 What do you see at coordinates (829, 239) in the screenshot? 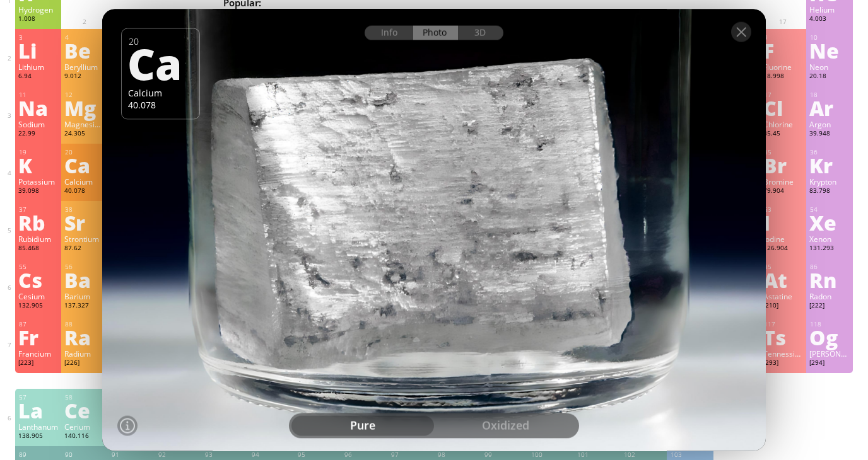
I see `div: Xenon` at bounding box center [829, 239].